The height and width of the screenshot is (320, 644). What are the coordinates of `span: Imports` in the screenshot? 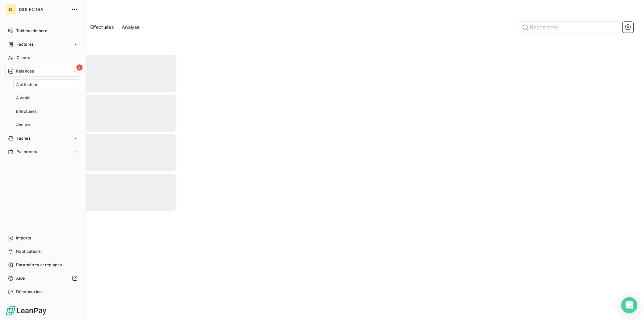 It's located at (24, 238).